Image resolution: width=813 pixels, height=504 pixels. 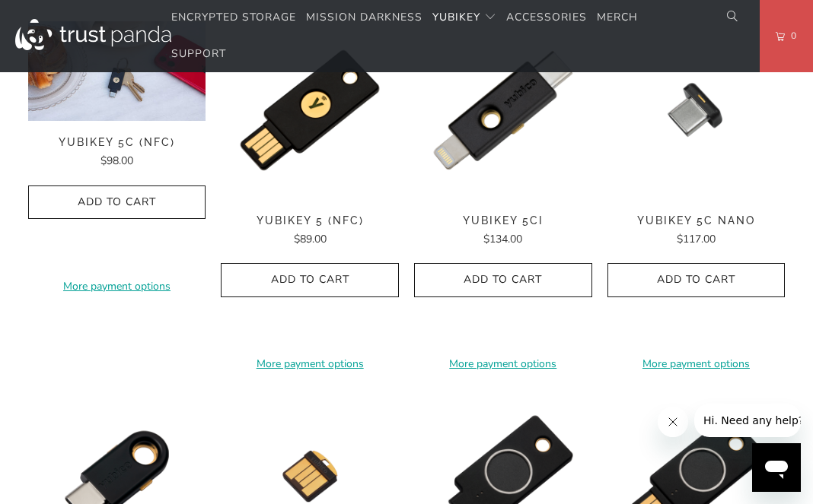 What do you see at coordinates (503, 220) in the screenshot?
I see `span: YubiKey 5Ci` at bounding box center [503, 220].